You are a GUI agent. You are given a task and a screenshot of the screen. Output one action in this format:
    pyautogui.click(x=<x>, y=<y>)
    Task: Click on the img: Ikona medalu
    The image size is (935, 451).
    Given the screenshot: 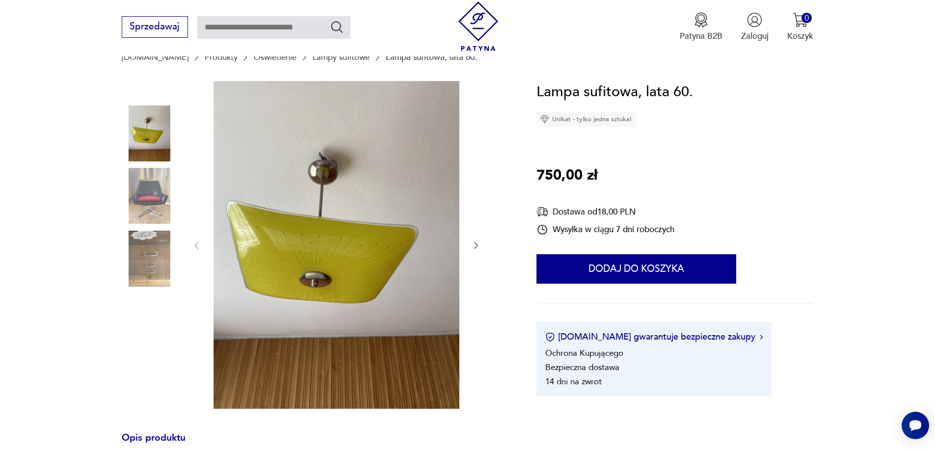 What is the action you would take?
    pyautogui.click(x=701, y=20)
    